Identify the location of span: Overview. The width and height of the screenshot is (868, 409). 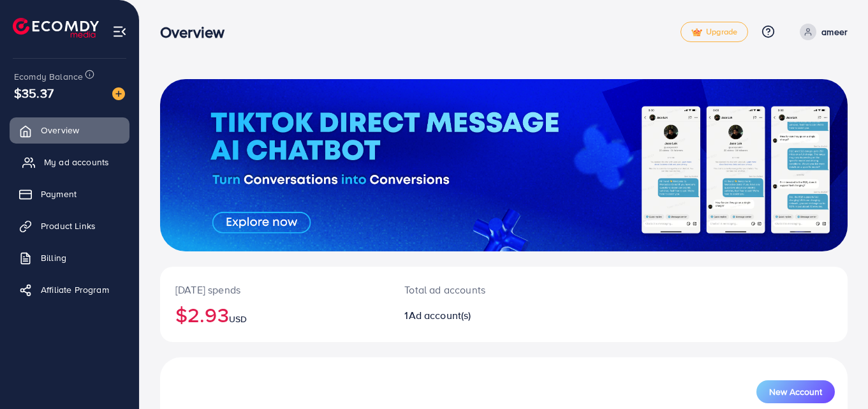
(60, 130).